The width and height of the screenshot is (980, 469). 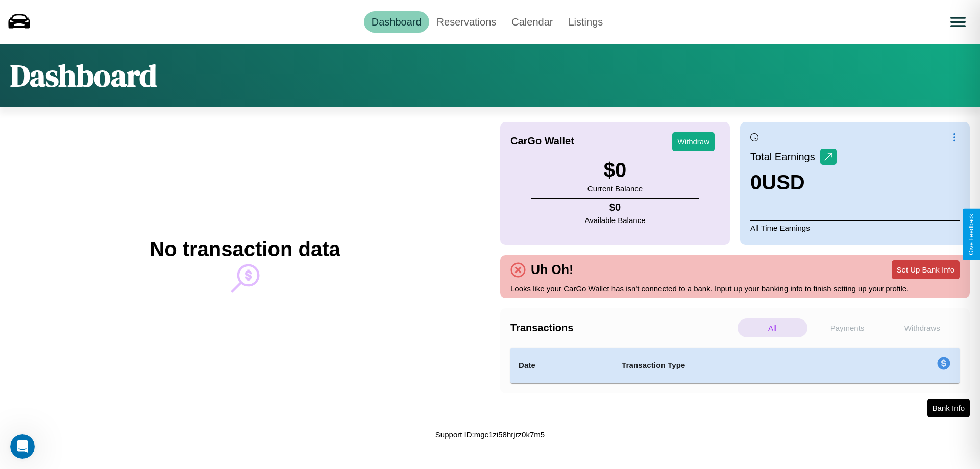 What do you see at coordinates (561, 366) in the screenshot?
I see `h4: Date` at bounding box center [561, 366].